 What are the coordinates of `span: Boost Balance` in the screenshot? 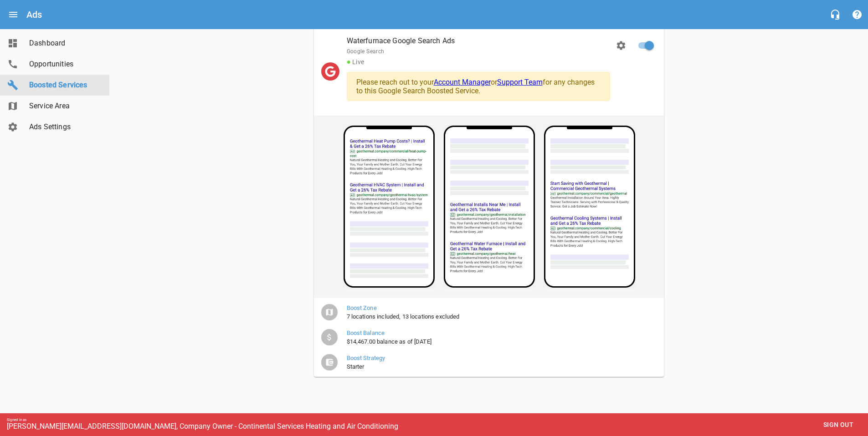 It's located at (498, 333).